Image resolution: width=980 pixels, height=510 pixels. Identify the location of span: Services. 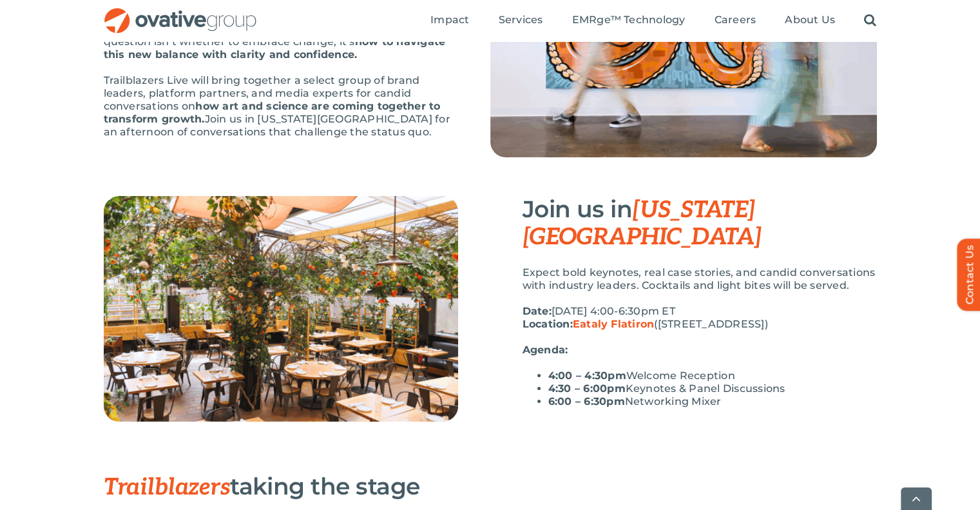
(521, 20).